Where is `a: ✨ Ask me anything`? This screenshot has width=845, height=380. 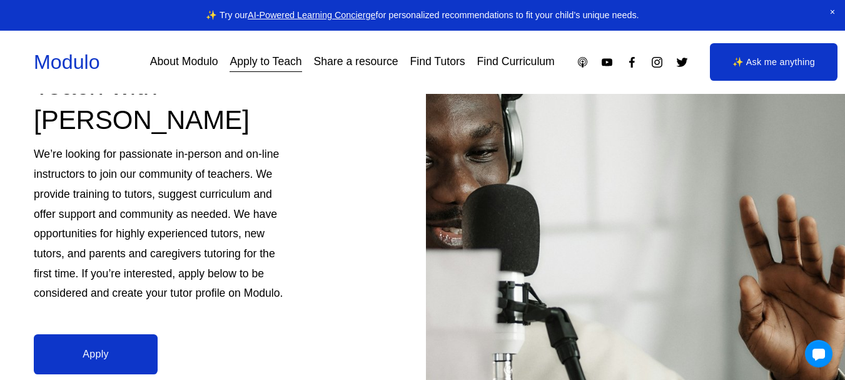 a: ✨ Ask me anything is located at coordinates (774, 62).